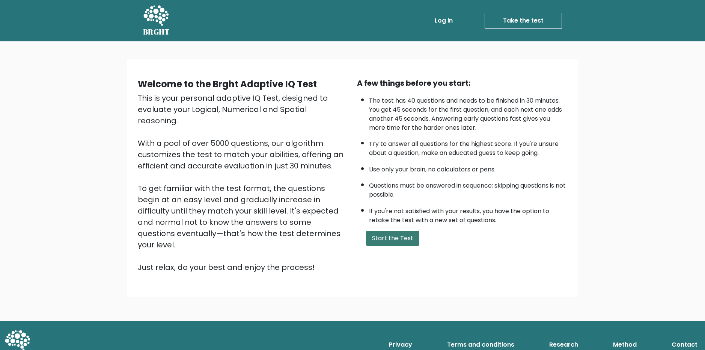 The width and height of the screenshot is (705, 350). I want to click on div: This is your personal adaptive IQ Test, designed to evaluate your Logical, Numerical and Spatial ..., so click(243, 183).